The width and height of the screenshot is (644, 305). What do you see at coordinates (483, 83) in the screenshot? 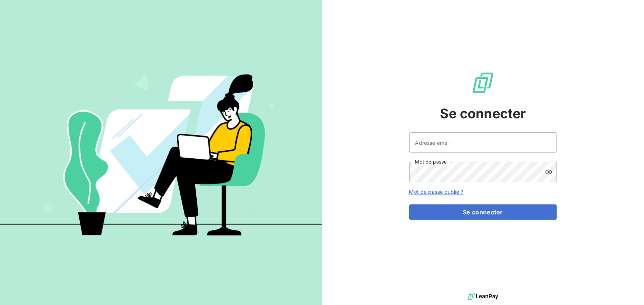
I see `img: Logo LeanPay` at bounding box center [483, 83].